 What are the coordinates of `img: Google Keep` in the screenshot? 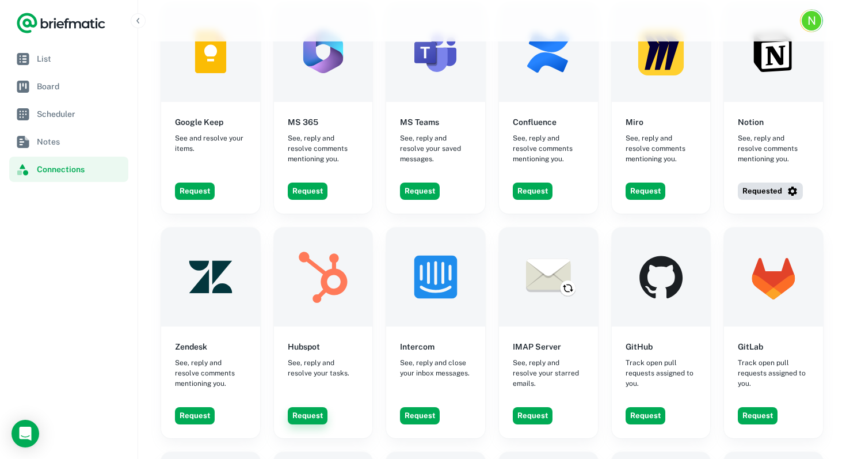 It's located at (211, 52).